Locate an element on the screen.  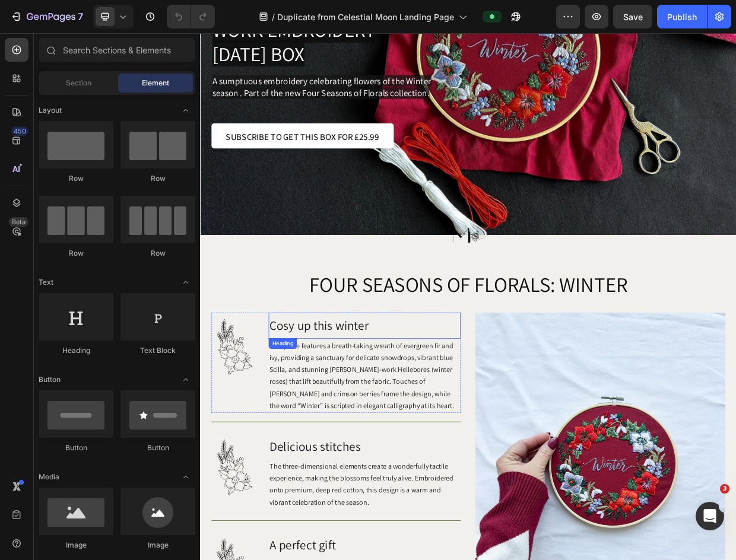
div: Publish is located at coordinates (682, 17).